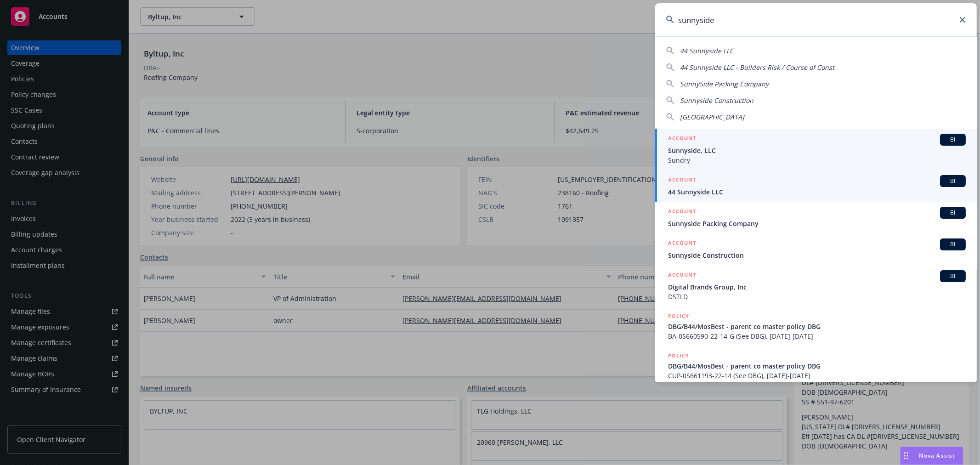 This screenshot has width=980, height=465. I want to click on div: Drag to move, so click(906, 456).